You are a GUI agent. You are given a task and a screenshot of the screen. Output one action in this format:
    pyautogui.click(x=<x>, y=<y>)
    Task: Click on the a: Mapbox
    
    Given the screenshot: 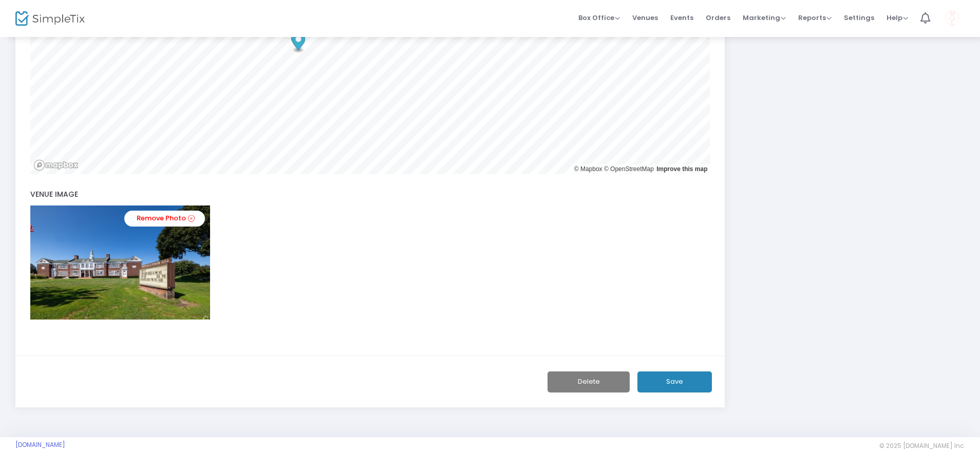 What is the action you would take?
    pyautogui.click(x=588, y=169)
    